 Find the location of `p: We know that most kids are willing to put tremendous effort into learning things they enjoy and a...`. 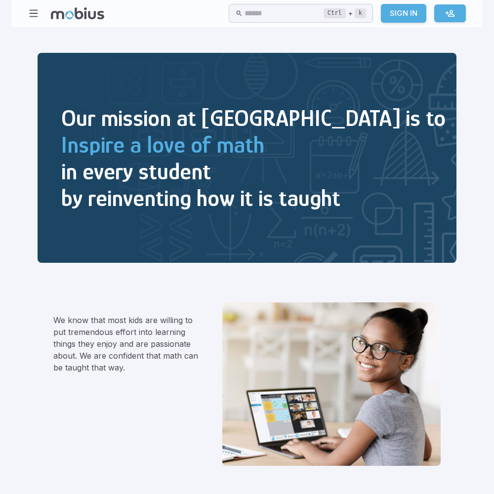

p: We know that most kids are willing to put tremendous effort into learning things they enjoy and a... is located at coordinates (126, 344).